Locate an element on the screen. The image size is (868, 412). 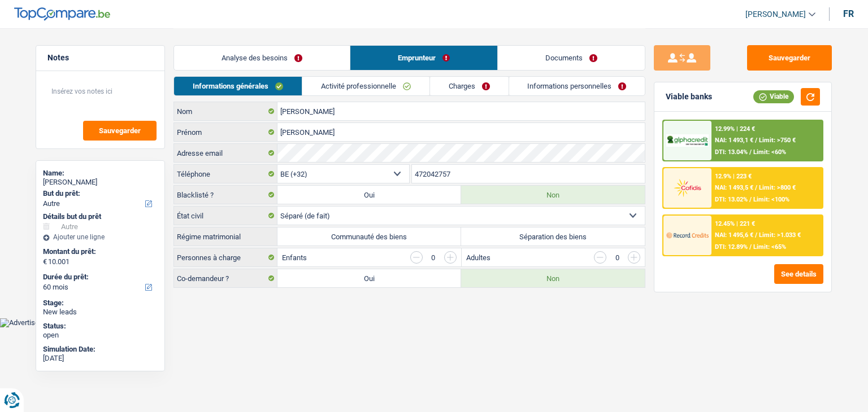
span: NAI: 1 493,1 € is located at coordinates (734, 140).